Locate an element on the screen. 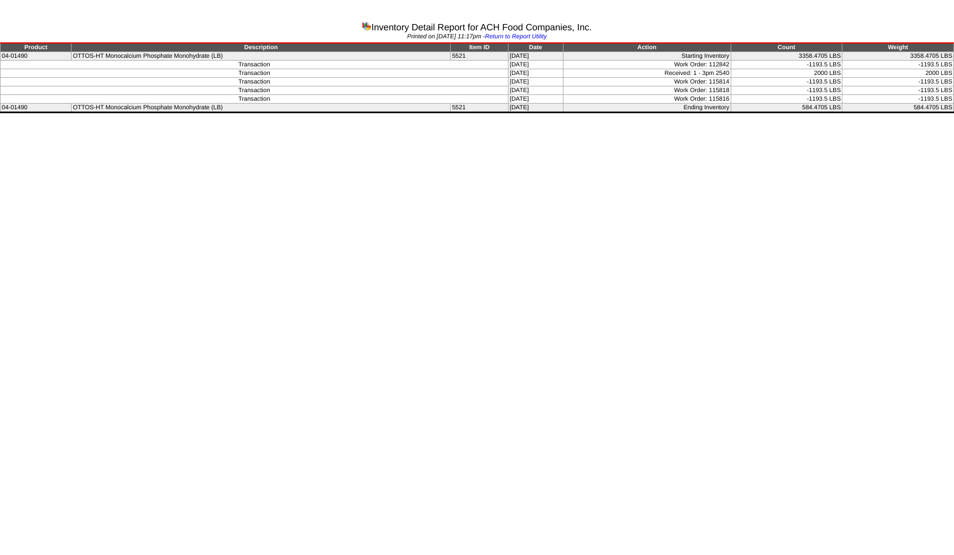  td: Received: 1 - 3pm 2540 is located at coordinates (646, 73).